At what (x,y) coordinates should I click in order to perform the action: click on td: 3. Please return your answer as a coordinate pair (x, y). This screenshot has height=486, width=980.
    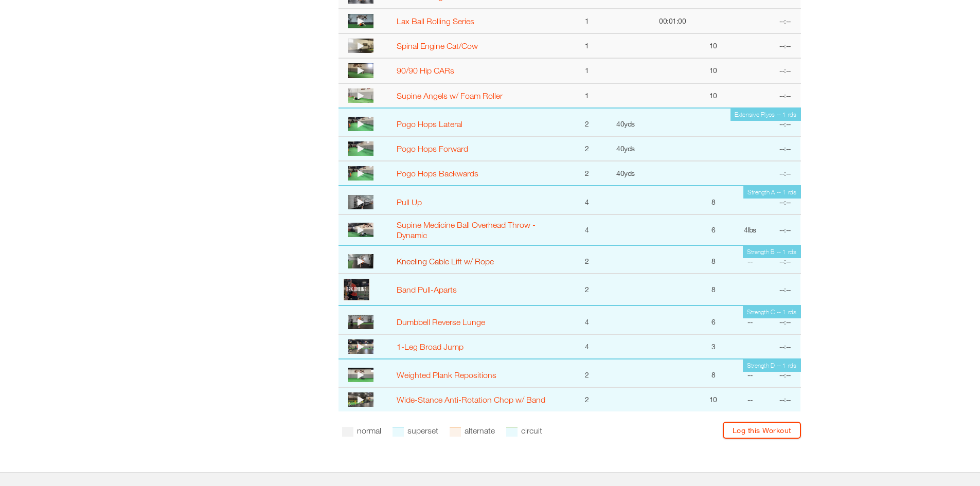
    Looking at the image, I should click on (713, 347).